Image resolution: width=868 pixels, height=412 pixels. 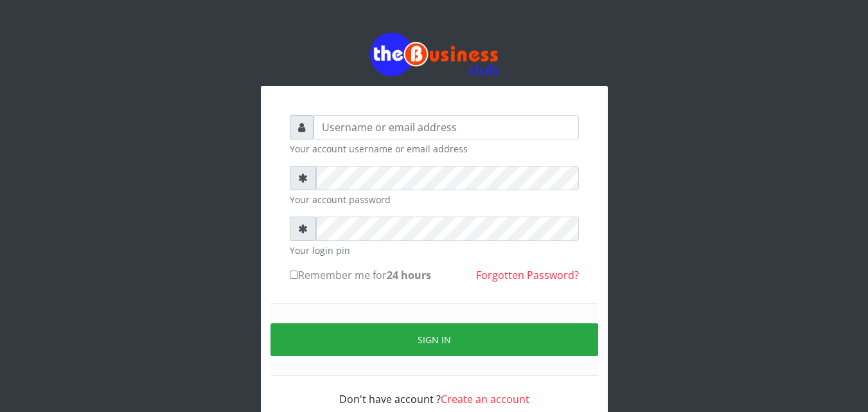 I want to click on a: Create an account, so click(x=485, y=399).